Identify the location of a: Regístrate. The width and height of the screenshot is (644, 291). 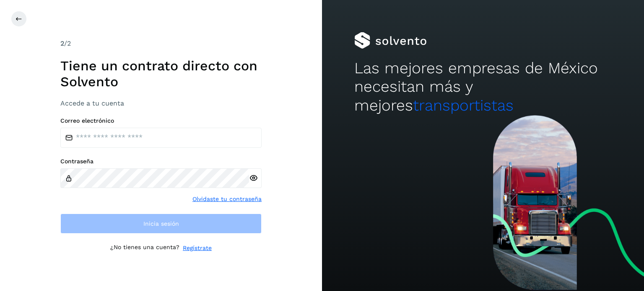
(197, 248).